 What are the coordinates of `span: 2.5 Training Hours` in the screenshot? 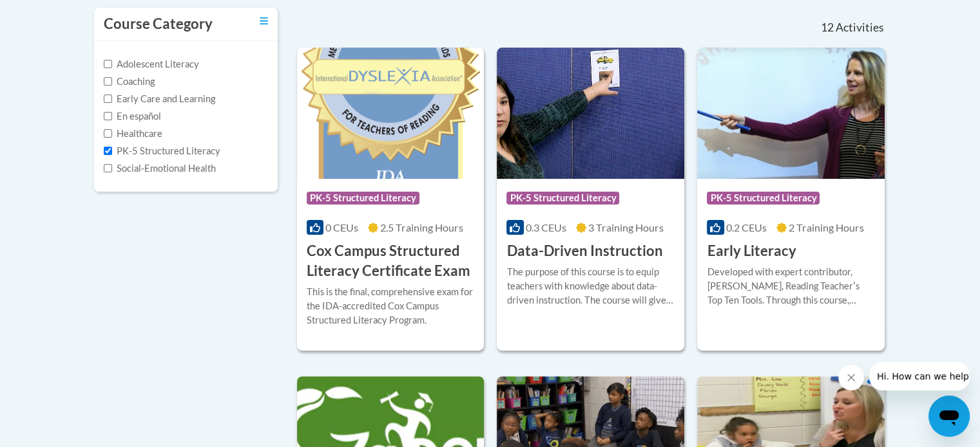 It's located at (422, 227).